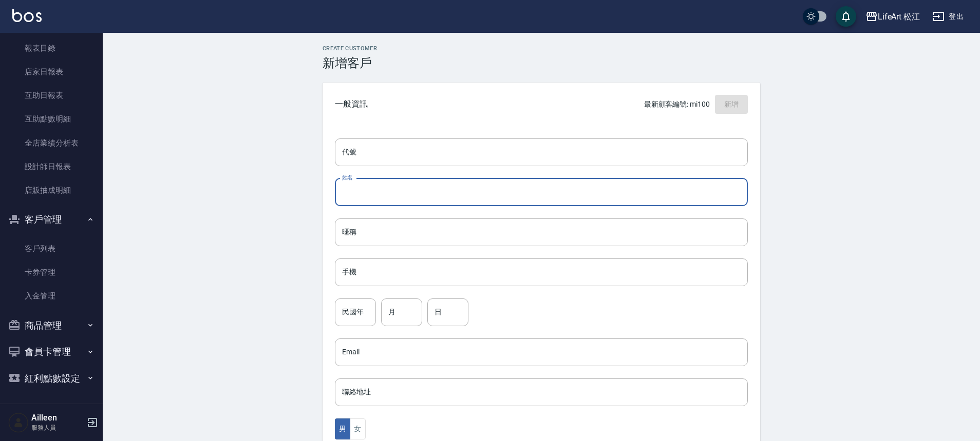 The image size is (980, 441). I want to click on img: Person, so click(19, 423).